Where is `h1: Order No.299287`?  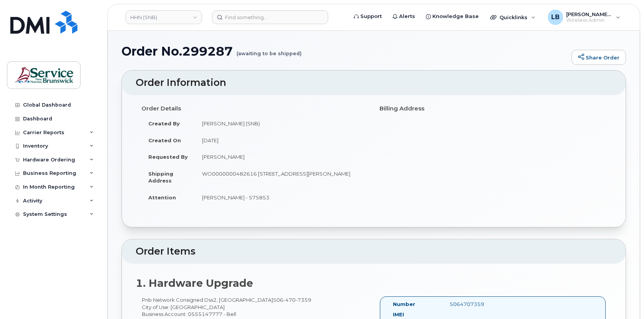 h1: Order No.299287 is located at coordinates (345, 51).